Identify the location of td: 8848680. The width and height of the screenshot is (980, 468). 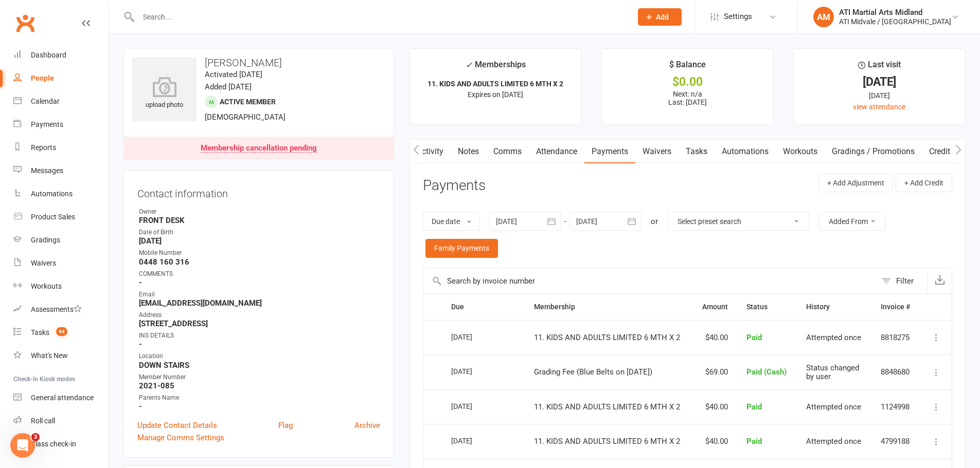
(895, 372).